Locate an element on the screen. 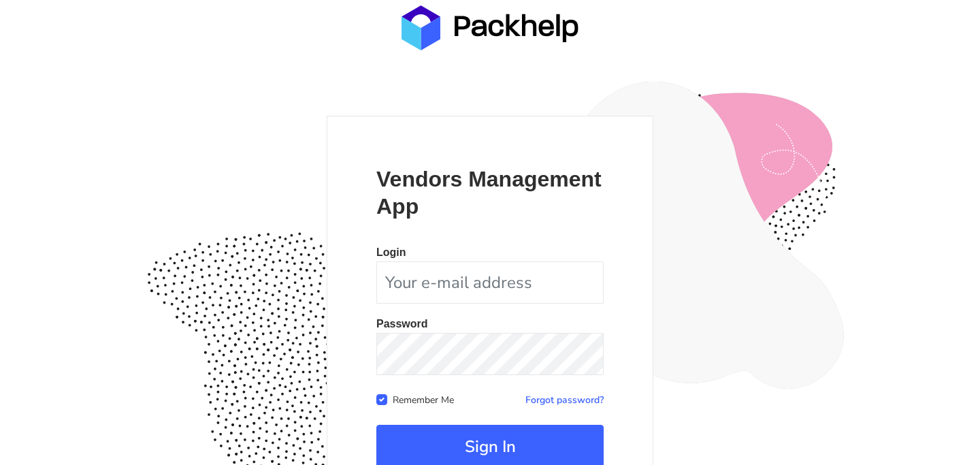 The width and height of the screenshot is (980, 465). p: Vendors Management App is located at coordinates (490, 192).